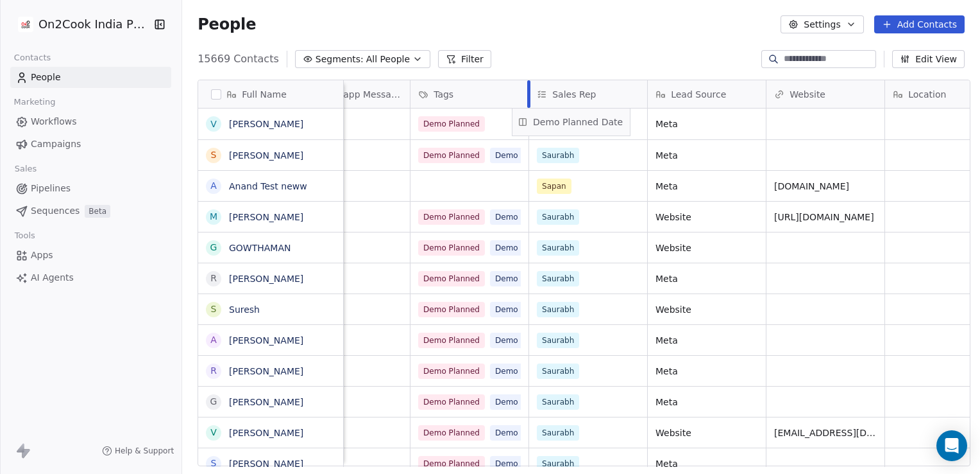 This screenshot has height=474, width=980. What do you see at coordinates (574, 94) in the screenshot?
I see `span: Sales Rep` at bounding box center [574, 94].